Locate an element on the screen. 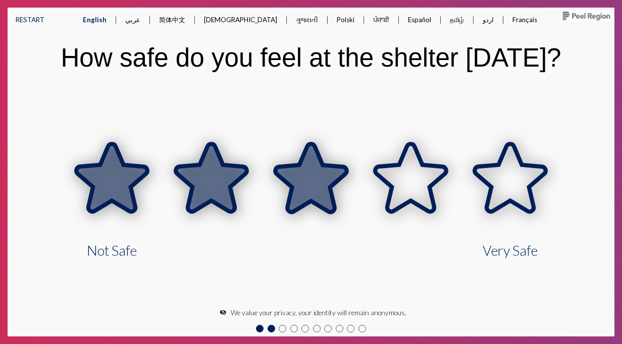 This screenshot has height=344, width=622. button: Polski is located at coordinates (345, 20).